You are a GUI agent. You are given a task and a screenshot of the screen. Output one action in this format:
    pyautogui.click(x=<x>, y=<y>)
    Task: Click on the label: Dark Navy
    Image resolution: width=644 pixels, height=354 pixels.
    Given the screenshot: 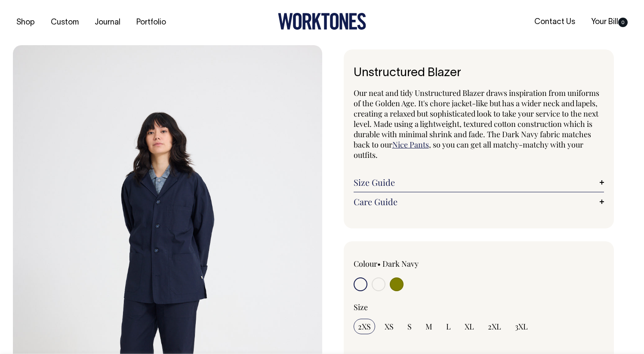 What is the action you would take?
    pyautogui.click(x=401, y=264)
    